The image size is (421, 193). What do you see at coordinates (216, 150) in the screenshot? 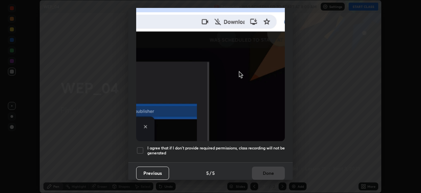
I see `h5: I agree that if I don't provide required permissions, class recording will not be generated` at bounding box center [216, 150].